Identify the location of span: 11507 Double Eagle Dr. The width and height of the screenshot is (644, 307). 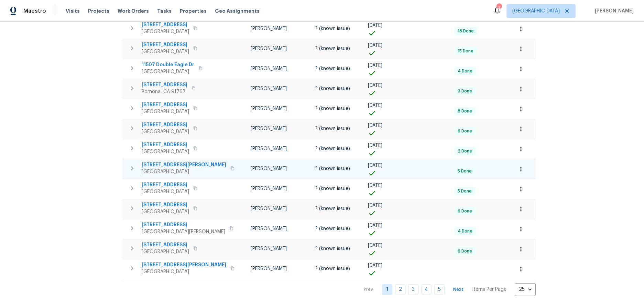
(168, 65).